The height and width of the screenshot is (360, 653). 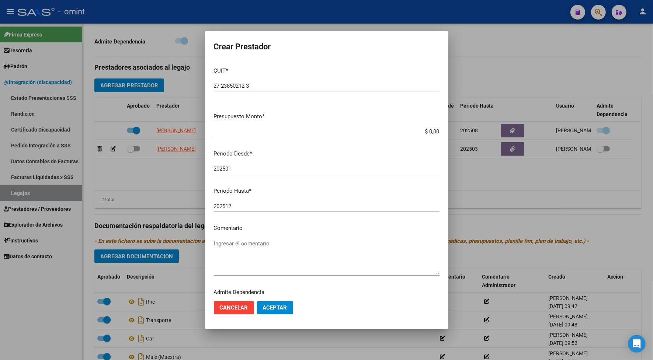 I want to click on button: Cancelar, so click(x=234, y=308).